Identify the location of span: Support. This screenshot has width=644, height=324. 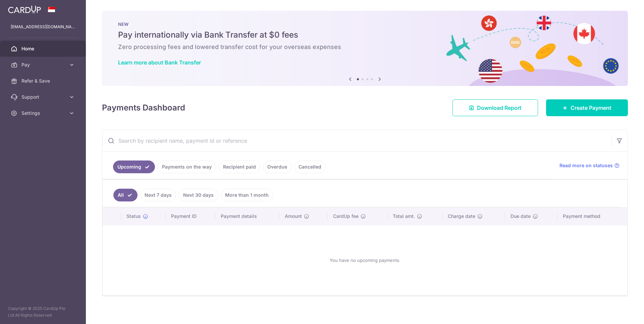
(43, 97).